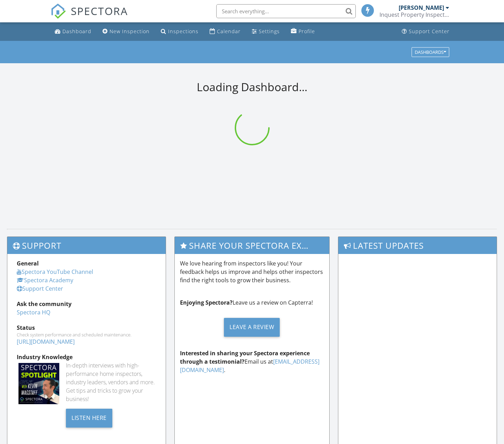 The width and height of the screenshot is (504, 444). What do you see at coordinates (303, 31) in the screenshot?
I see `a: Profile` at bounding box center [303, 31].